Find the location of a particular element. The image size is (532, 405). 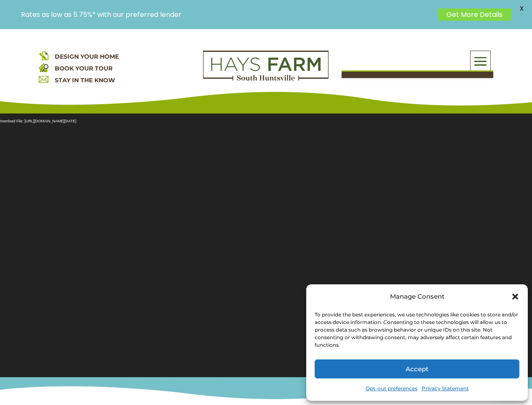

a: Get More Details is located at coordinates (474, 14).